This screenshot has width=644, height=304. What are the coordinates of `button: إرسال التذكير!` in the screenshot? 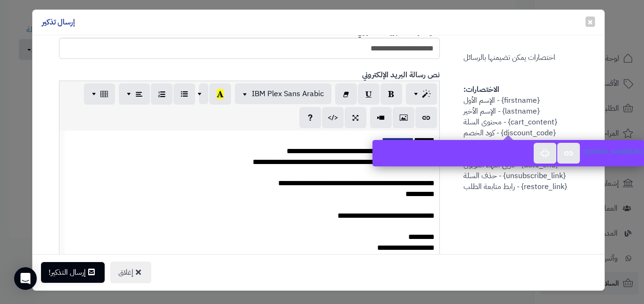 It's located at (73, 272).